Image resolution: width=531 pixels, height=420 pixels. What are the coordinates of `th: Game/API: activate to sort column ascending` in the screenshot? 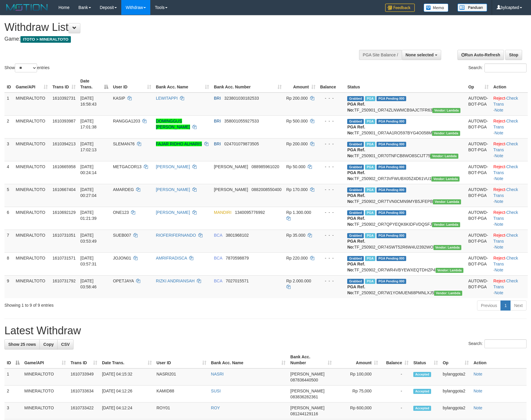 It's located at (32, 84).